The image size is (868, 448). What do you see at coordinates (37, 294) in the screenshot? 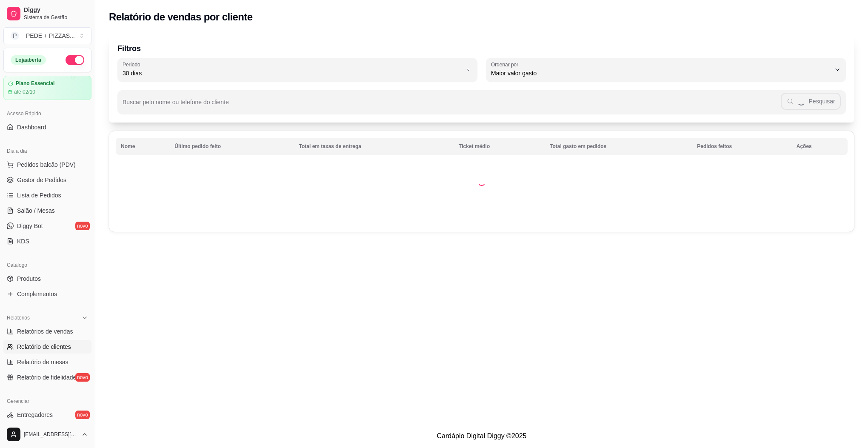
I see `span: Complementos` at bounding box center [37, 294].